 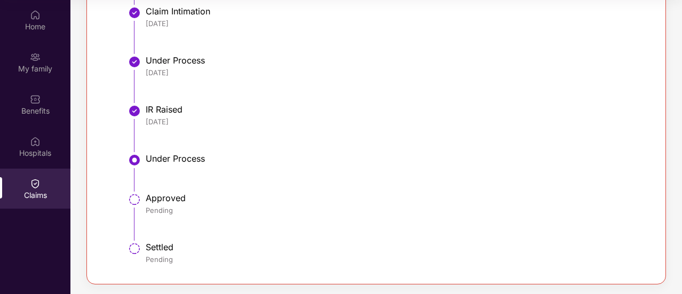 I want to click on div: Claim Intimation, so click(x=394, y=11).